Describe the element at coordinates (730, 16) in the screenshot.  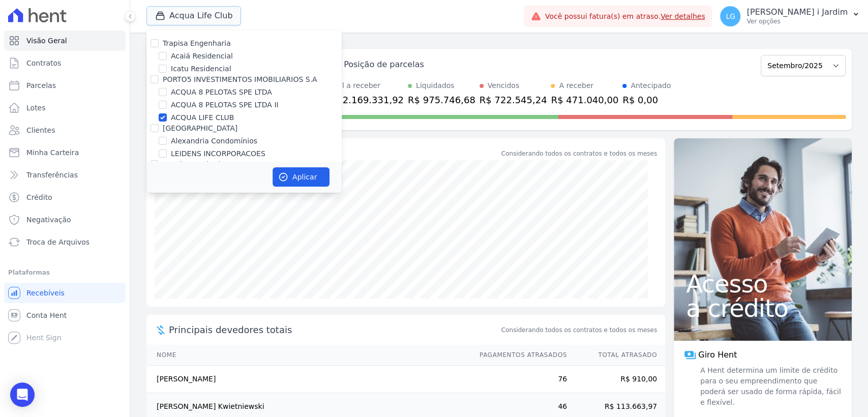
I see `span: LG` at that location.